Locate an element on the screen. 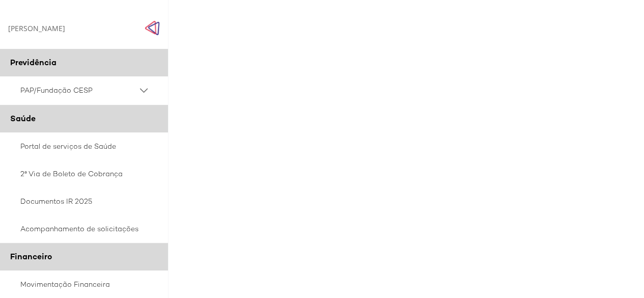  img: Fechar menu is located at coordinates (152, 28).